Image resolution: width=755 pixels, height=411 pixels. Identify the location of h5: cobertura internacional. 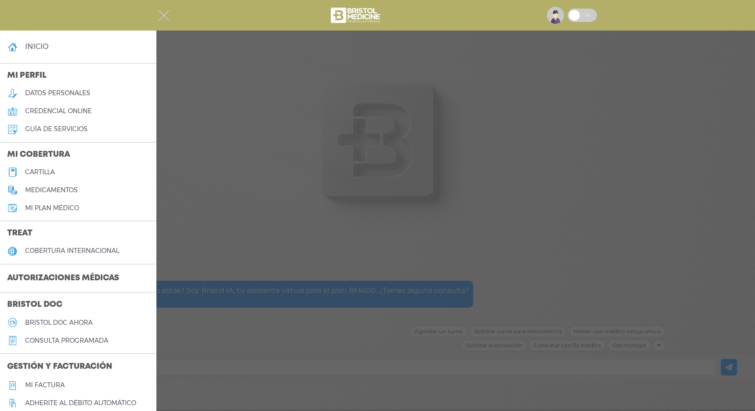
(72, 251).